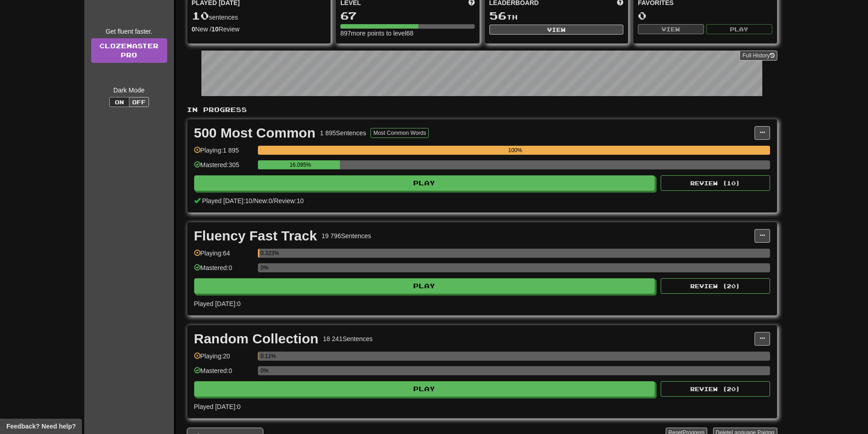  I want to click on strong: 10, so click(215, 29).